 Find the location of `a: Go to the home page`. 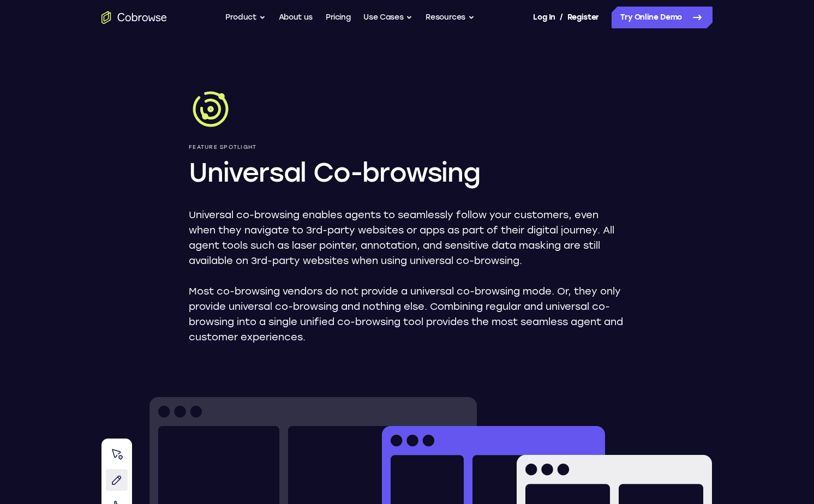

a: Go to the home page is located at coordinates (134, 17).